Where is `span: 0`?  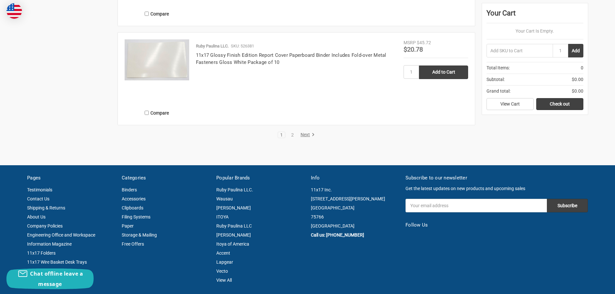
span: 0 is located at coordinates (582, 68).